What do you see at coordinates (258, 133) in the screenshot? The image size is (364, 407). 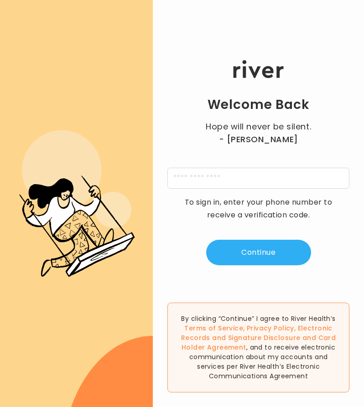 I see `p: Hope will never be silent.` at bounding box center [258, 133].